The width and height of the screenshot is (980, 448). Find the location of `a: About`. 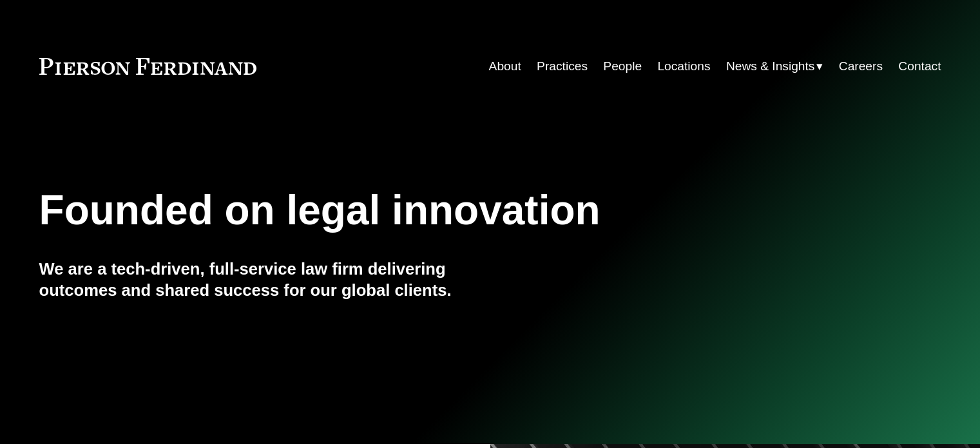

a: About is located at coordinates (505, 66).